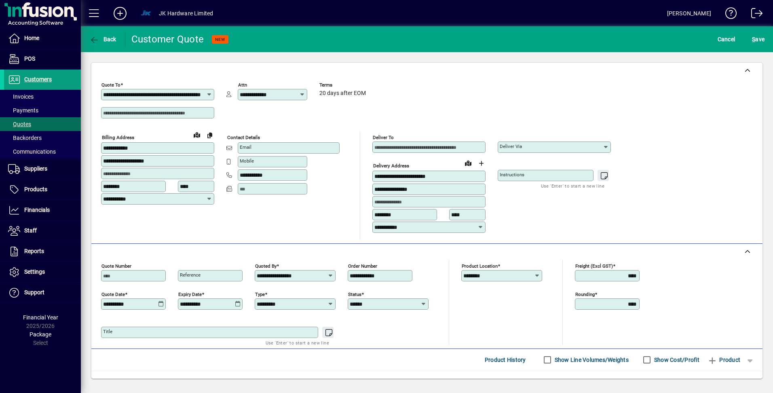 The height and width of the screenshot is (393, 773). What do you see at coordinates (34, 251) in the screenshot?
I see `span: Reports` at bounding box center [34, 251].